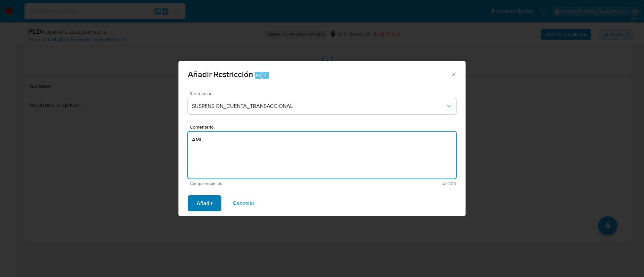 Image resolution: width=644 pixels, height=277 pixels. What do you see at coordinates (244, 203) in the screenshot?
I see `span: Cancelar` at bounding box center [244, 203].